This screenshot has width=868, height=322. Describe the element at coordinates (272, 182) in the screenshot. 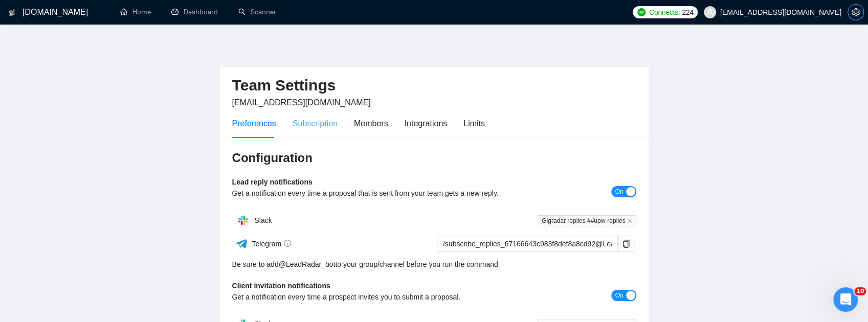

I see `b: Lead reply notifications` at that location.